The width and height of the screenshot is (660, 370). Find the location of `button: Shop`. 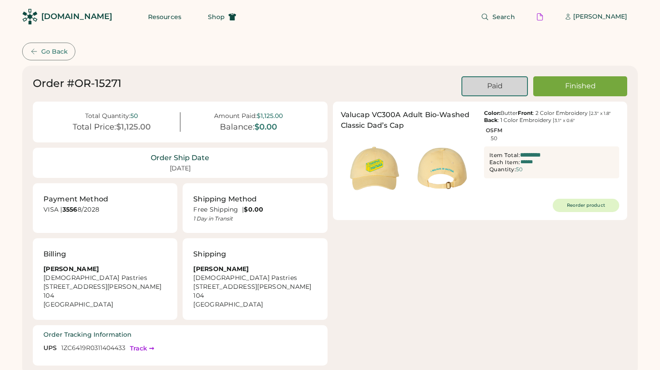

button: Shop is located at coordinates (222, 17).